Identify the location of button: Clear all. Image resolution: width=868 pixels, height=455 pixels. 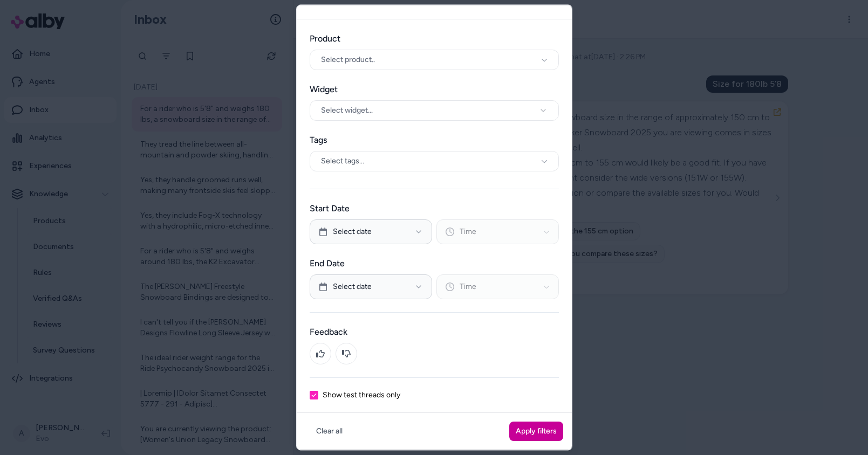
(329, 431).